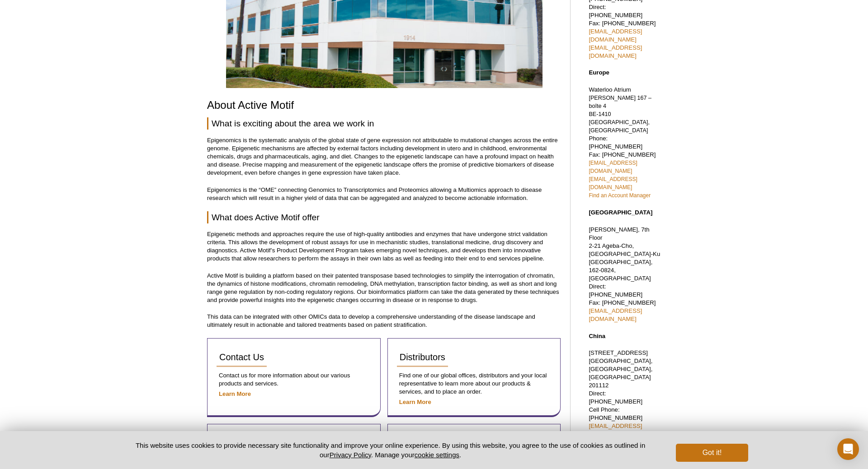  What do you see at coordinates (598, 72) in the screenshot?
I see `strong: Europe` at bounding box center [598, 72].